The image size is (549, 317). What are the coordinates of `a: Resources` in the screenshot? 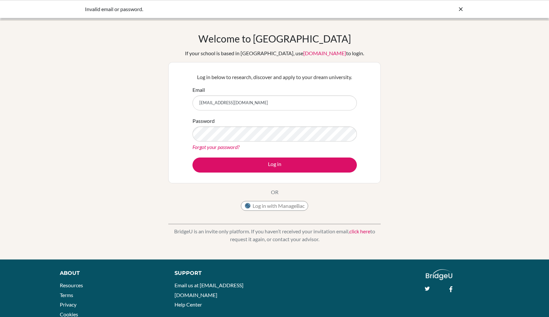 It's located at (71, 285).